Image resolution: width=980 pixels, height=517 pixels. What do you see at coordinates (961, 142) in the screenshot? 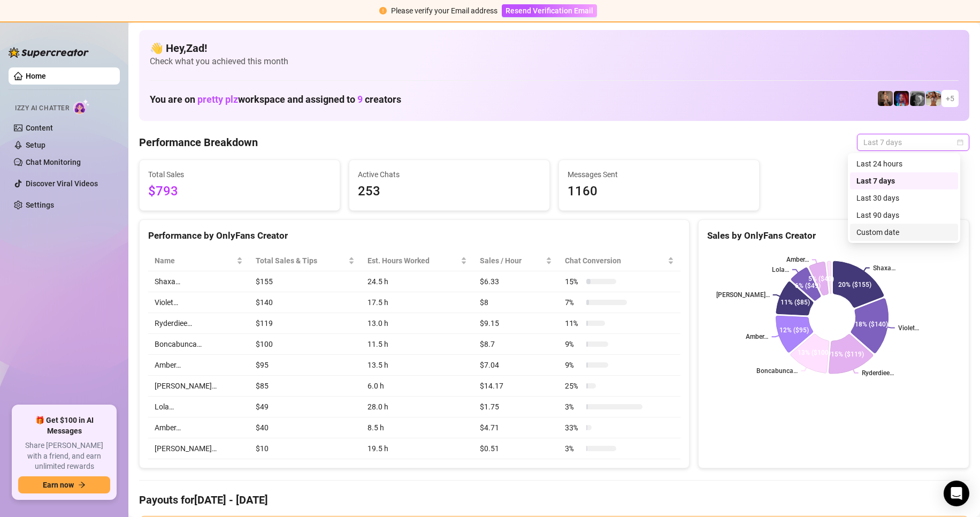
I see `span: calendar` at bounding box center [961, 142].